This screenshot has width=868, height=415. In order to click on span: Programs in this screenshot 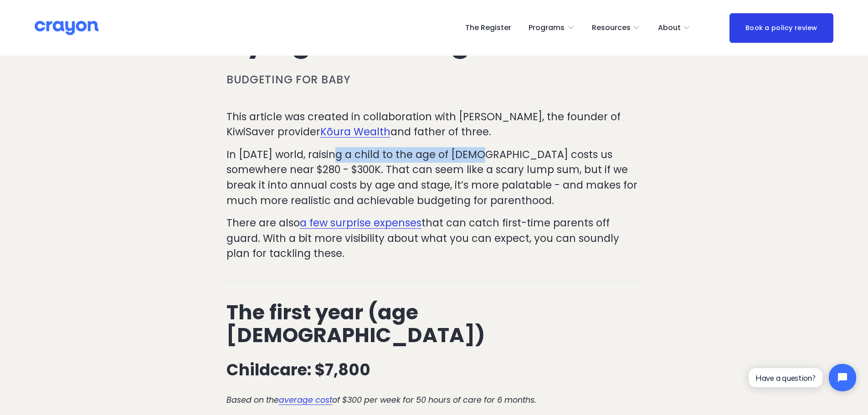, I will do `click(546, 28)`.